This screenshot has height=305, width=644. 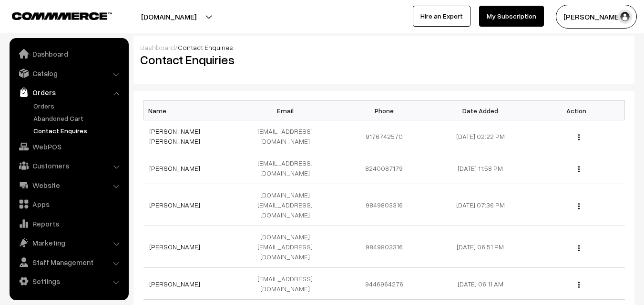 I want to click on a: Settings, so click(x=69, y=281).